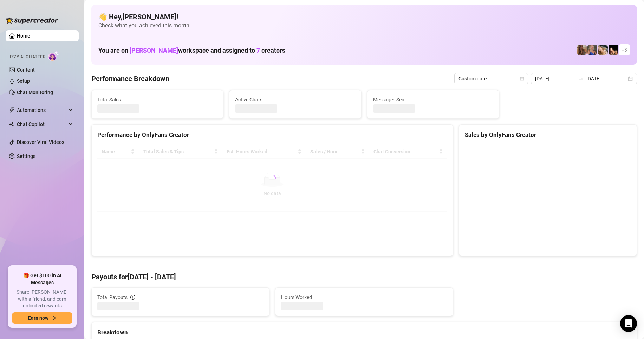 This screenshot has height=339, width=644. Describe the element at coordinates (603, 50) in the screenshot. I see `img: OnlyDanielle` at that location.